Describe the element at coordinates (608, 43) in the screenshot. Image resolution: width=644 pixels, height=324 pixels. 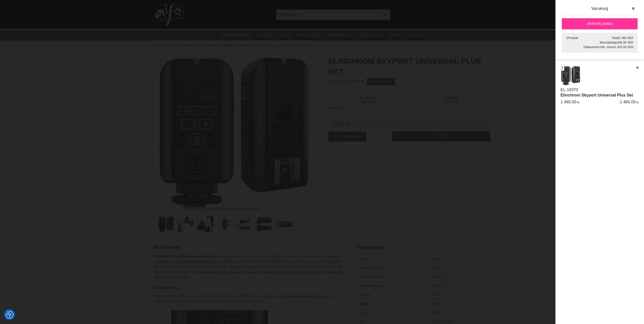
I see `span: Momsbelopp` at that location.